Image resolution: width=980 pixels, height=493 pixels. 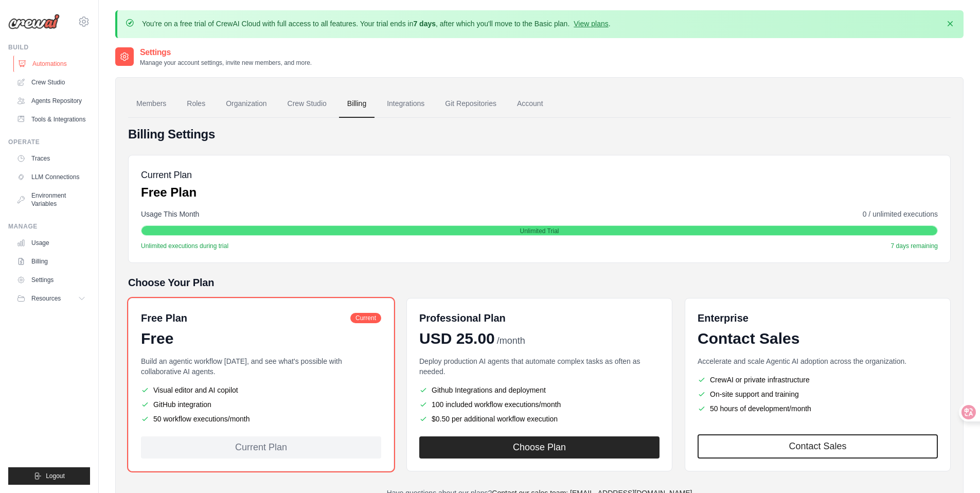 I want to click on a: Git Repositories, so click(x=471, y=104).